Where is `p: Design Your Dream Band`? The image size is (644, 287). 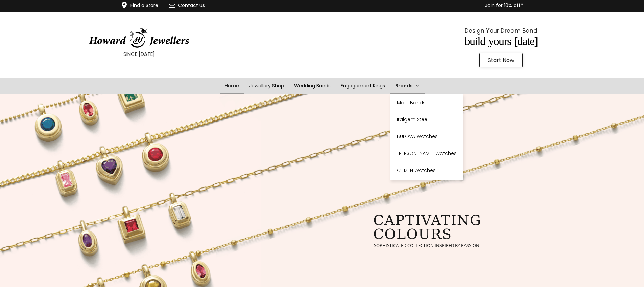
p: Design Your Dream Band is located at coordinates (501, 31).